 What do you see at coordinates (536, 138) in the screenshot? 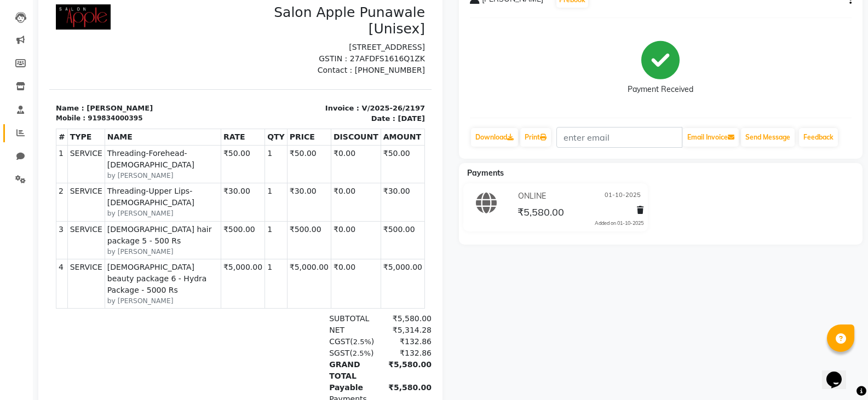
I see `a: Print` at bounding box center [536, 138].